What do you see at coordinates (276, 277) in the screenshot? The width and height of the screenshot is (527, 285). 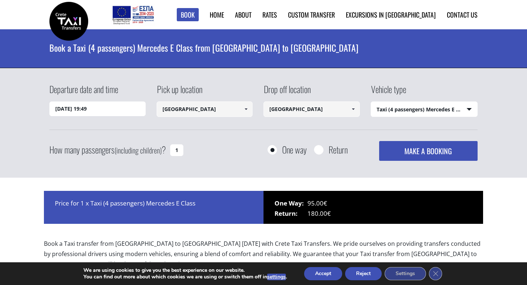 I see `button: settings` at bounding box center [276, 277].